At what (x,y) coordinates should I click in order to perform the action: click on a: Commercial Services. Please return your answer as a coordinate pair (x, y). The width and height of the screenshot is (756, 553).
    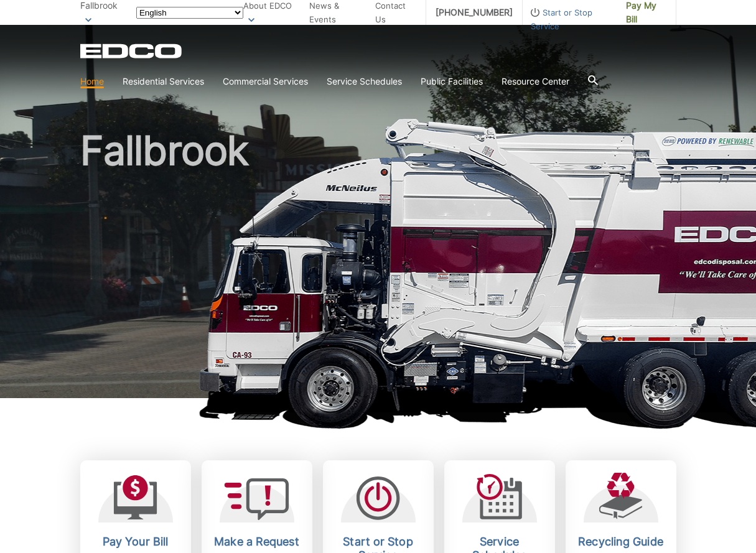
    Looking at the image, I should click on (265, 82).